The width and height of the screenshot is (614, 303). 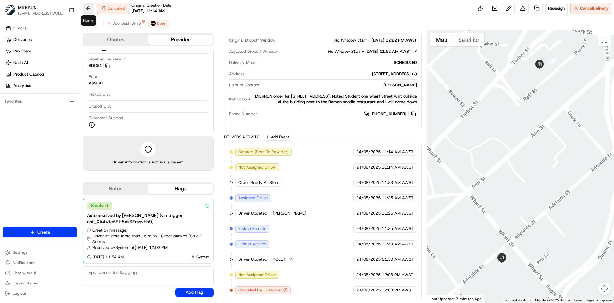 What do you see at coordinates (40, 252) in the screenshot?
I see `button: Settings` at bounding box center [40, 252].